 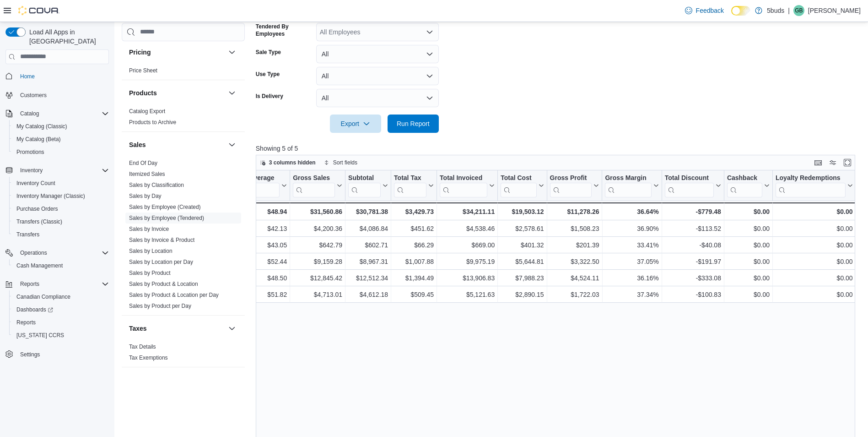 What do you see at coordinates (160, 306) in the screenshot?
I see `a: Sales by Product per Day` at bounding box center [160, 306].